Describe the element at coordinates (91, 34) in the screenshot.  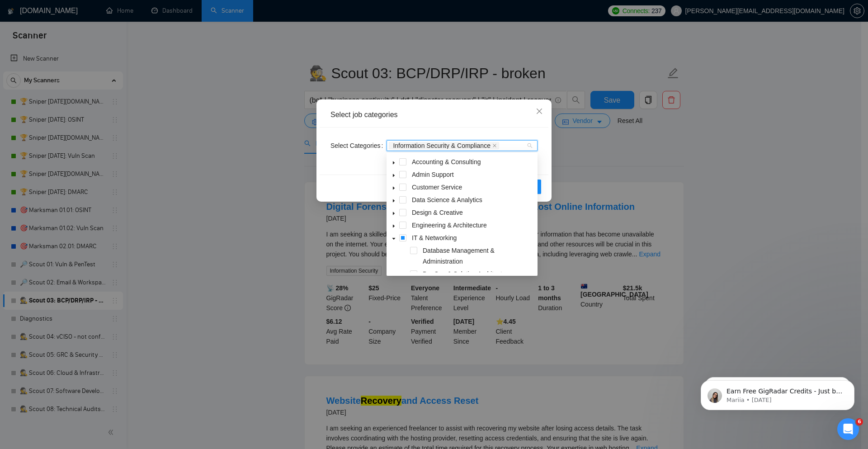
I see `div: message notification from Mariia, 3d ago. Earn Free GigRadar Credits - Just by Sharing Your Story...` at that location.